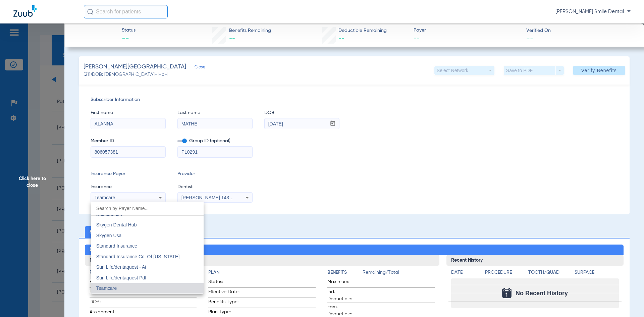  I want to click on span: Sun Life/dentaquest - Ai, so click(121, 267).